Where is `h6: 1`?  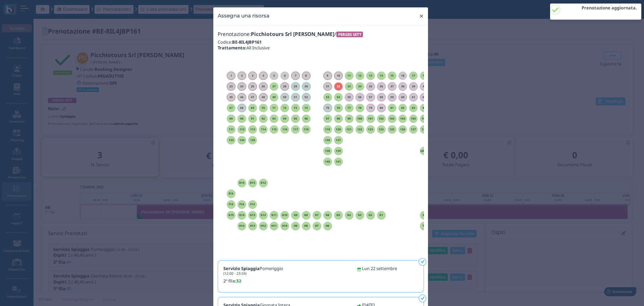 h6: 1 is located at coordinates (231, 75).